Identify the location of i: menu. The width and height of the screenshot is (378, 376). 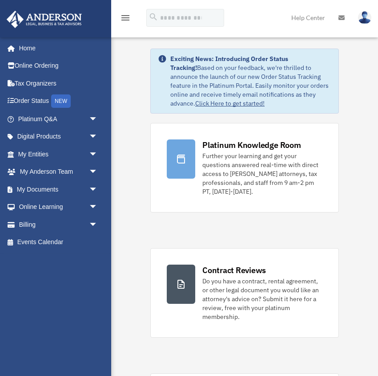
(126, 18).